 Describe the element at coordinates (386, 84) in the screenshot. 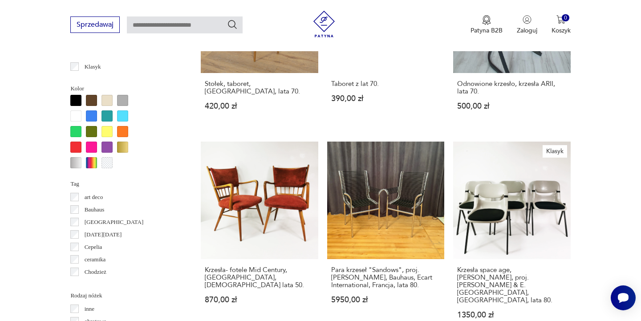

I see `h3: Taboret z lat 70.` at that location.